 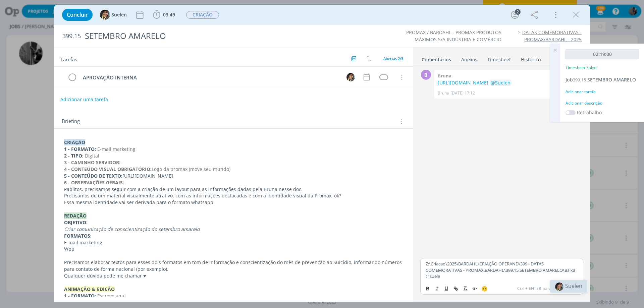 What do you see at coordinates (454, 36) in the screenshot?
I see `a: PROMAX / BARDAHL - PROMAX PRODUTOS MÁXIMOS S/A INDÚSTRIA E COMÉRCIO` at bounding box center [454, 36].